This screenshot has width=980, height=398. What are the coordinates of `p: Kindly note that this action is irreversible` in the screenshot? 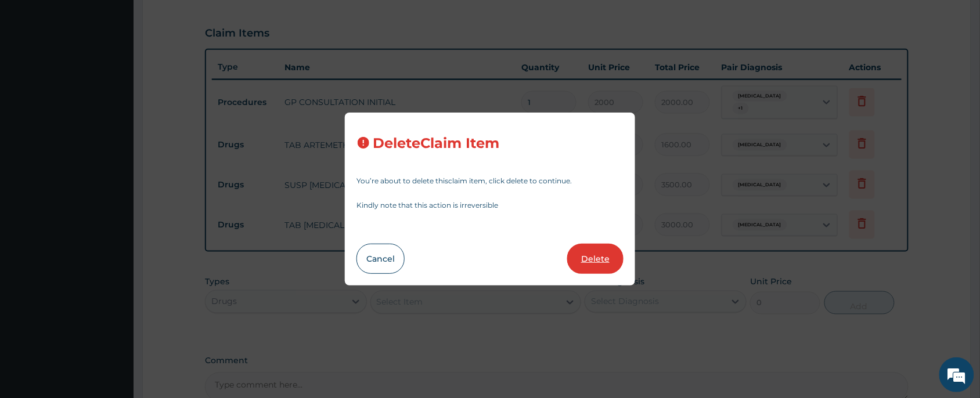 It's located at (490, 205).